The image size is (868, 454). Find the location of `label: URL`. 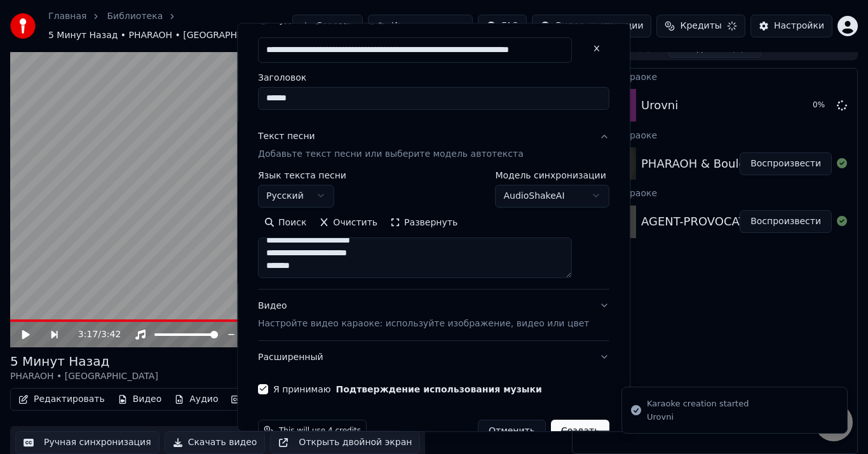

label: URL is located at coordinates (391, 20).